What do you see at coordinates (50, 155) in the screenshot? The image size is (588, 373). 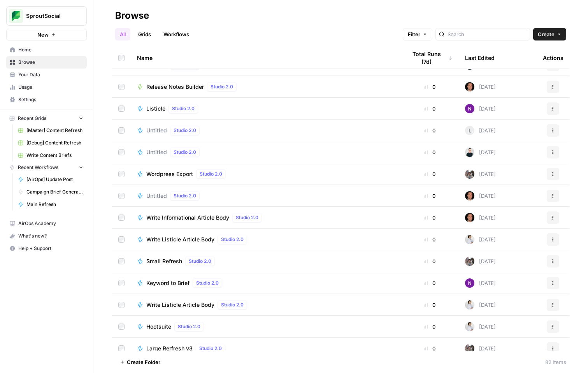 I see `a: Write Content Briefs` at bounding box center [50, 155].